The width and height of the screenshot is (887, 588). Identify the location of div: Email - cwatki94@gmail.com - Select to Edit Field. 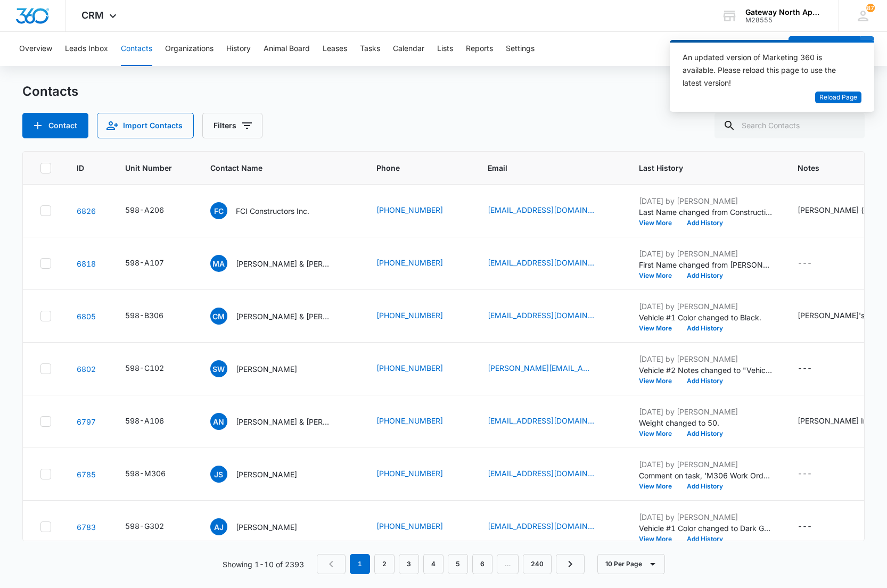
(551, 316).